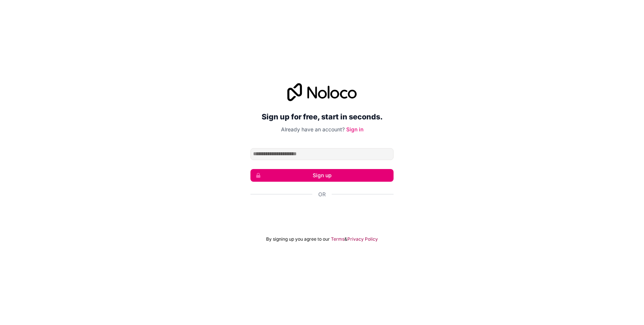  Describe the element at coordinates (322, 194) in the screenshot. I see `span: Or` at that location.